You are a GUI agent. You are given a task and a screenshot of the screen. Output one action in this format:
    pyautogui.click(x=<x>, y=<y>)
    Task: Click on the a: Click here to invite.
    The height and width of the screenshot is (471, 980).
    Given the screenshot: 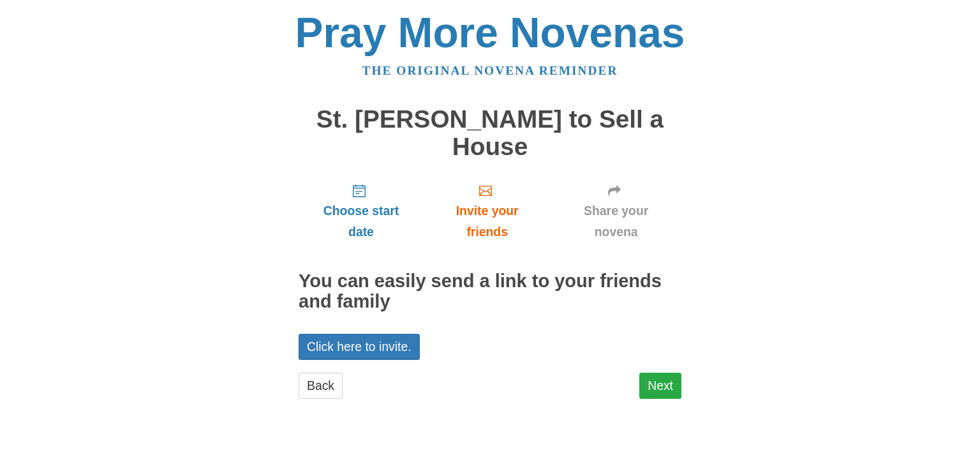 What is the action you would take?
    pyautogui.click(x=359, y=346)
    